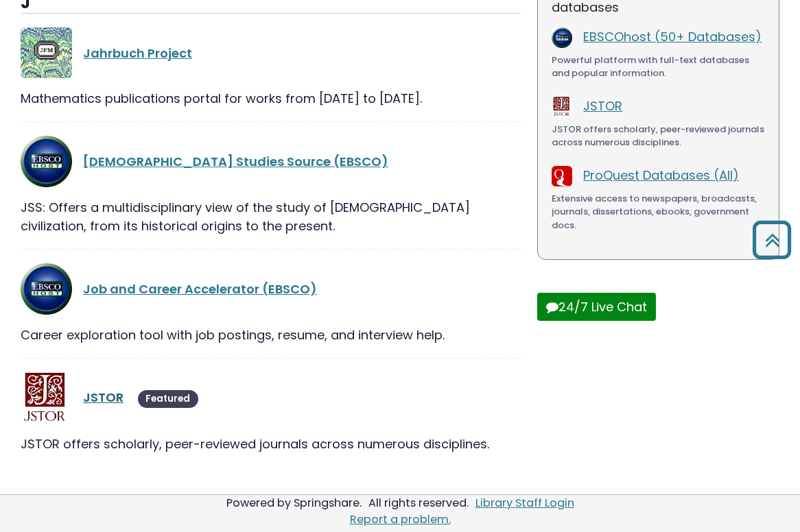  Describe the element at coordinates (200, 289) in the screenshot. I see `a: Job and Career Accelerator (EBSCO)` at that location.